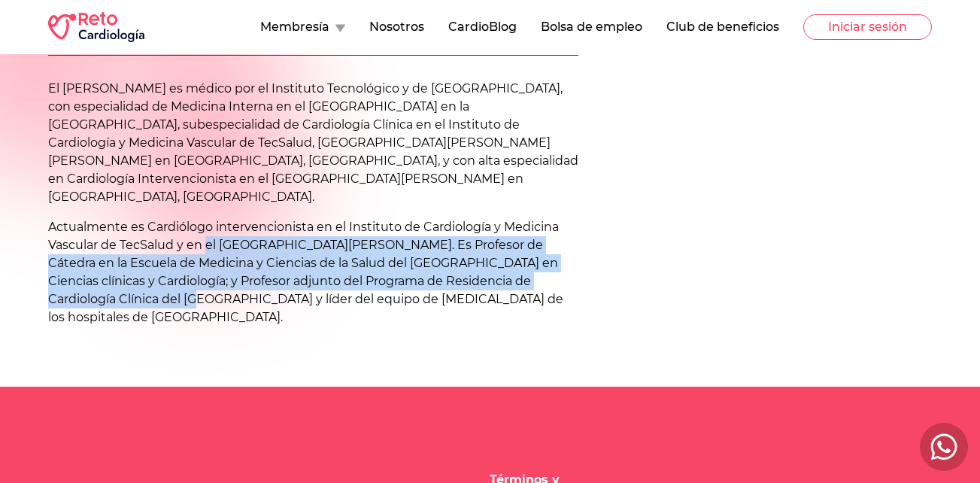  Describe the element at coordinates (397, 27) in the screenshot. I see `a: Nosotros` at that location.